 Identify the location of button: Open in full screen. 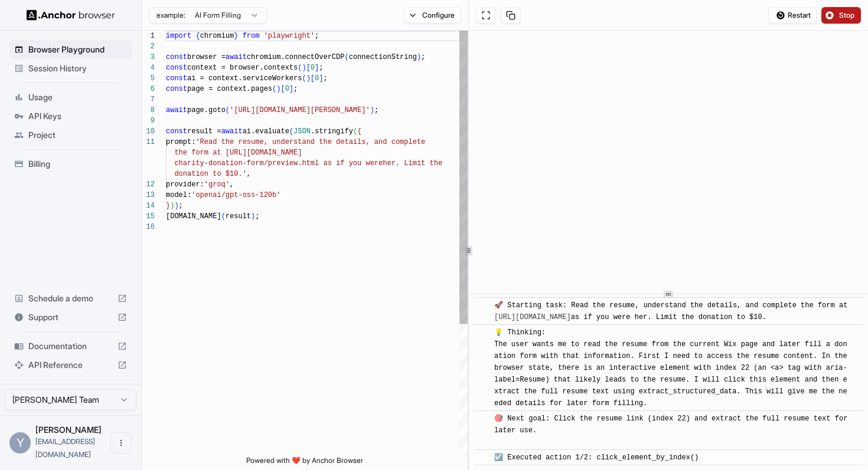
(486, 15).